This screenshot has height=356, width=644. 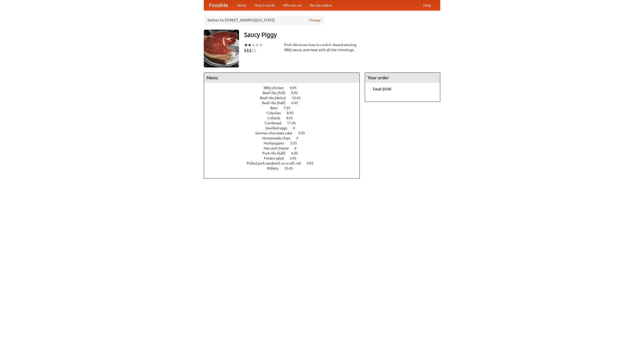 I want to click on span: Beer, so click(x=277, y=108).